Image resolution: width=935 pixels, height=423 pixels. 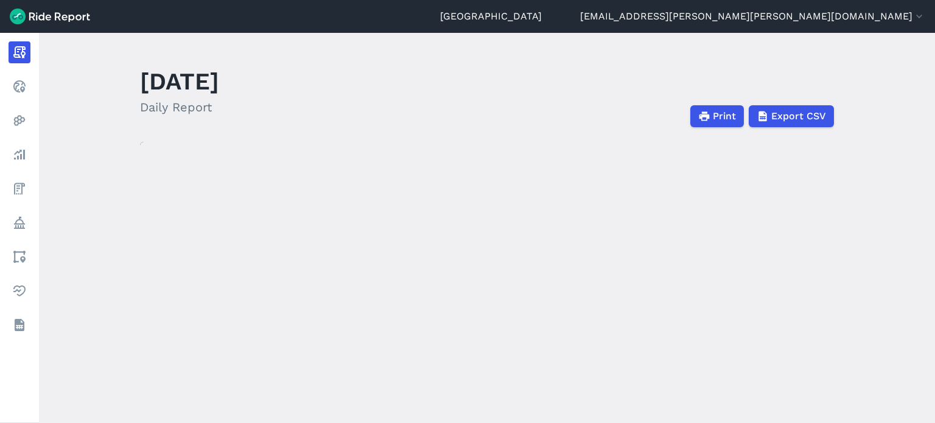 I want to click on a: Policy, so click(x=19, y=223).